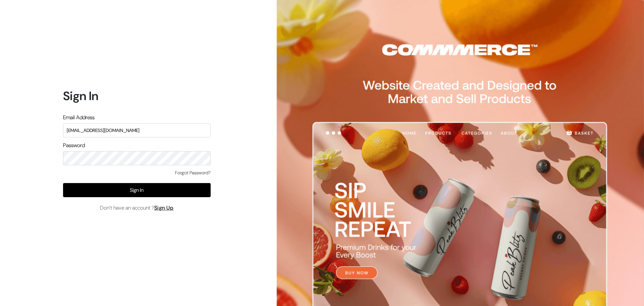 This screenshot has height=306, width=644. I want to click on h1: Sign In, so click(137, 96).